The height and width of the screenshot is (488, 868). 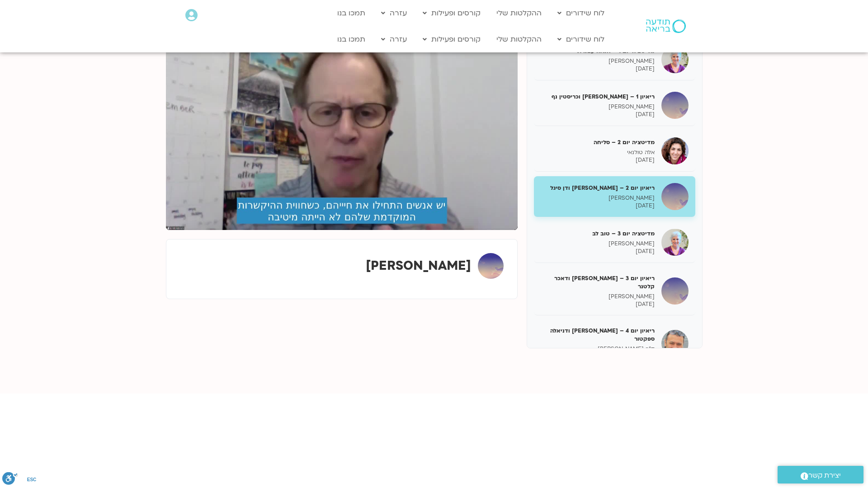 What do you see at coordinates (491, 266) in the screenshot?
I see `img: טארה בראך` at bounding box center [491, 266].